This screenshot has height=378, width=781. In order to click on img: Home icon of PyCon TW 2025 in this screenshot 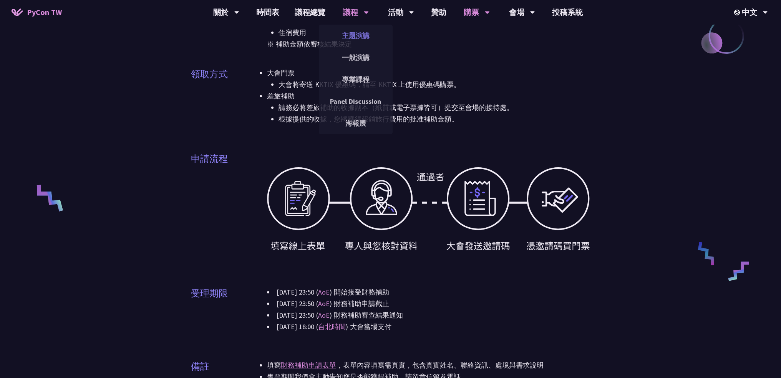, I will do `click(17, 12)`.